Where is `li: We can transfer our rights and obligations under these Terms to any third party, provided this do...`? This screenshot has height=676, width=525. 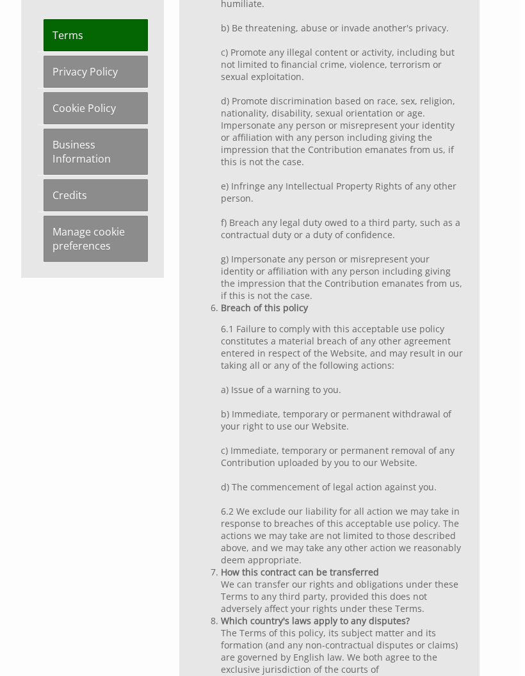
li: We can transfer our rights and obligations under these Terms to any third party, provided this do... is located at coordinates (346, 590).